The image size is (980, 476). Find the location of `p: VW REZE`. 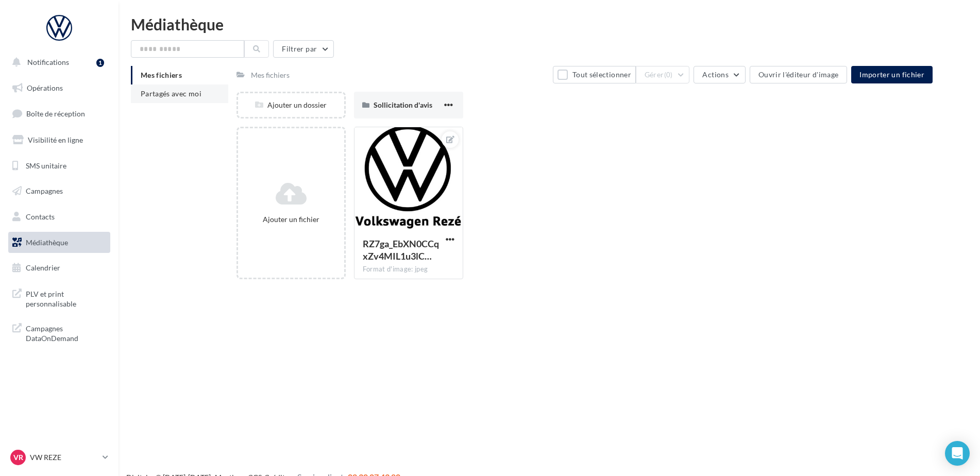

p: VW REZE is located at coordinates (64, 457).